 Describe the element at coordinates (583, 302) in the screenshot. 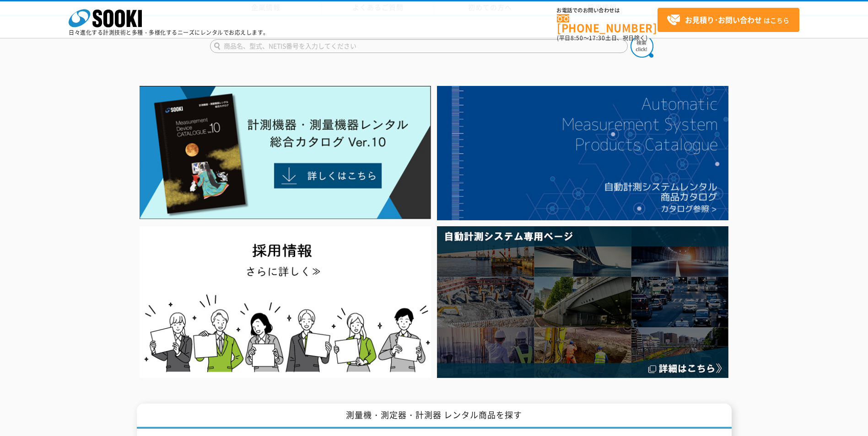

I see `img: 自動計測システム専用ページ` at that location.